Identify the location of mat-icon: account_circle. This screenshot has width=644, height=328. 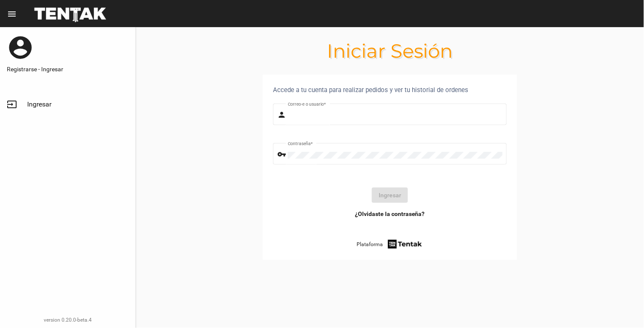
(21, 48).